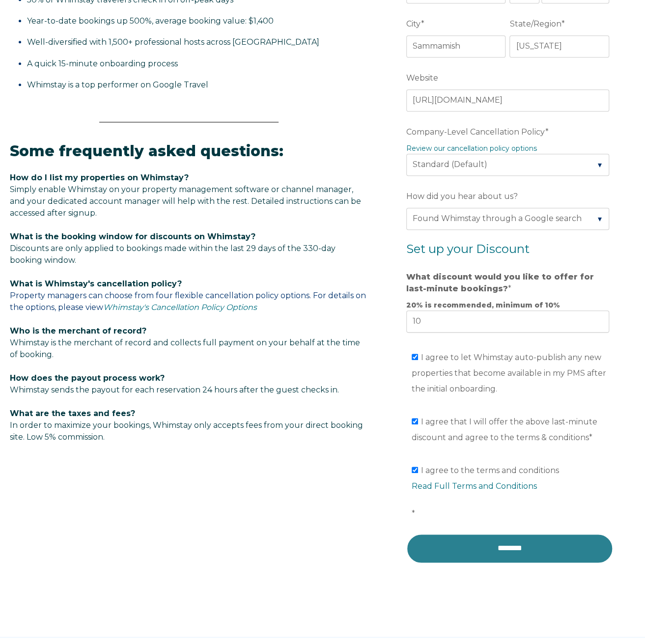  Describe the element at coordinates (180, 307) in the screenshot. I see `a: Whimstay's Cancellation Policy Options` at that location.